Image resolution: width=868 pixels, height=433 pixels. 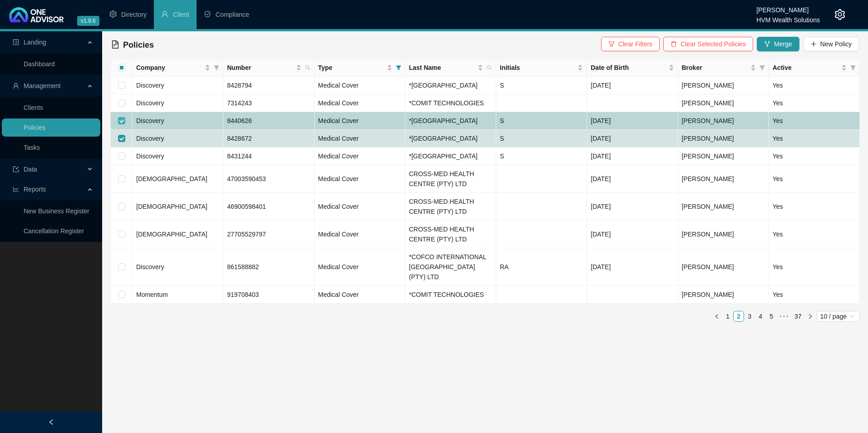 What do you see at coordinates (35, 42) in the screenshot?
I see `span: Landing` at bounding box center [35, 42].